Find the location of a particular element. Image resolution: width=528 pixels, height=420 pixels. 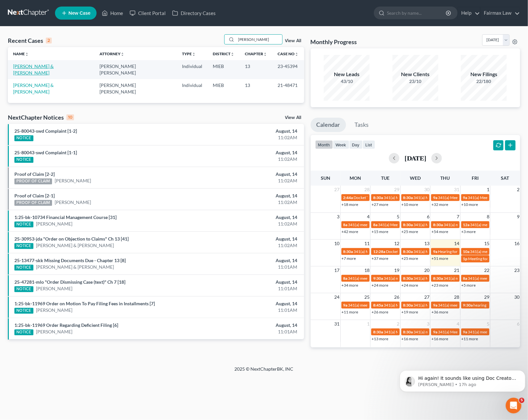

span: 9:30a is located at coordinates (468, 305).